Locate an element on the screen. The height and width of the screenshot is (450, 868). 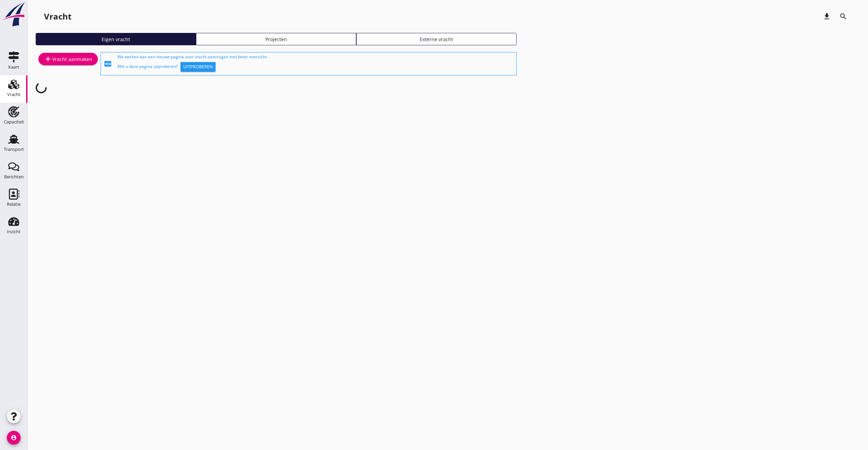
img: logo-small.a267ee39.svg is located at coordinates (14, 15).